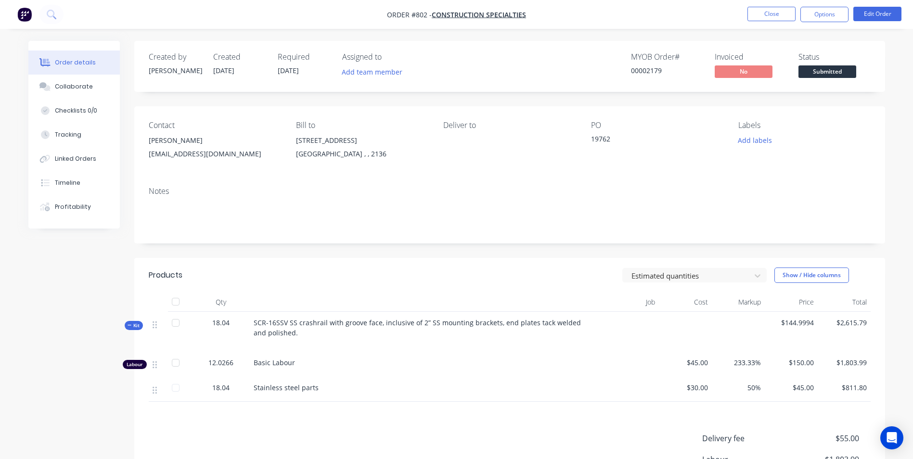 The width and height of the screenshot is (913, 459). Describe the element at coordinates (827, 71) in the screenshot. I see `span: Submitted` at that location.